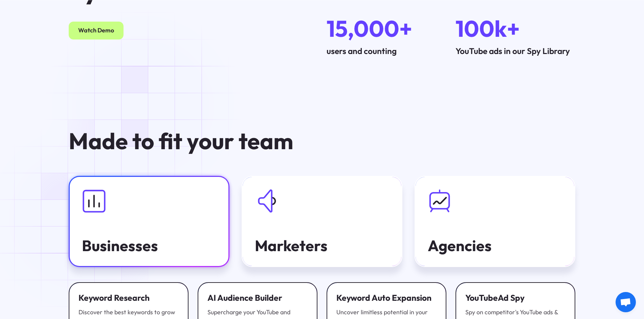 The height and width of the screenshot is (319, 644). I want to click on a: Open chat, so click(625, 302).